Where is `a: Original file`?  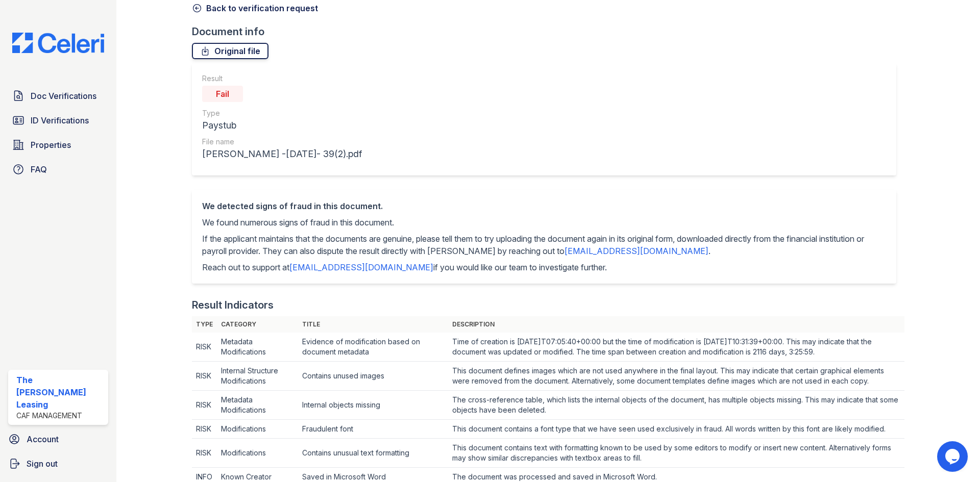
a: Original file is located at coordinates (230, 51).